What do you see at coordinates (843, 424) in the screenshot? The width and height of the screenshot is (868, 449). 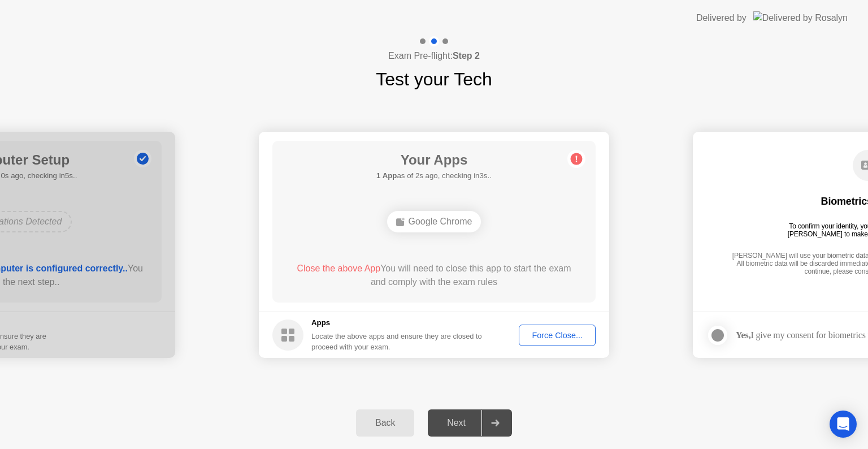 I see `div: Open Intercom Messenger` at bounding box center [843, 424].